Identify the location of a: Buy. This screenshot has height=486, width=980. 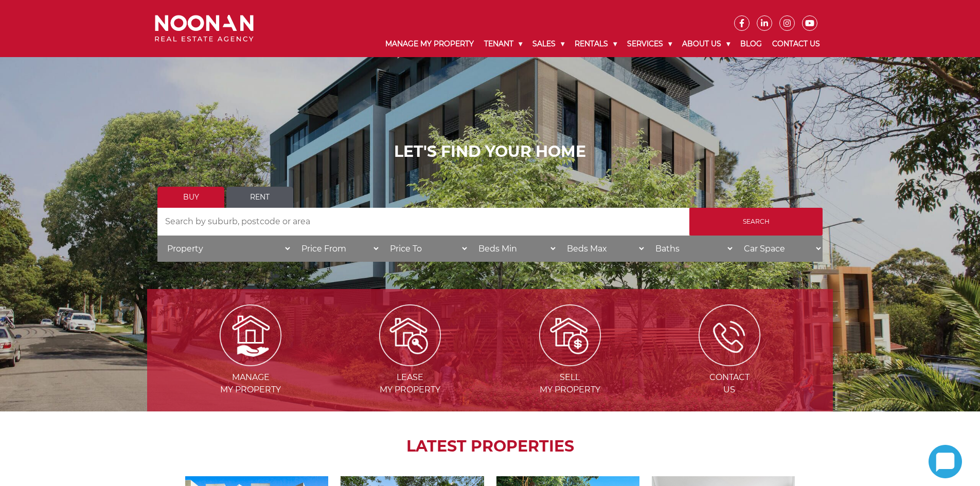
(191, 197).